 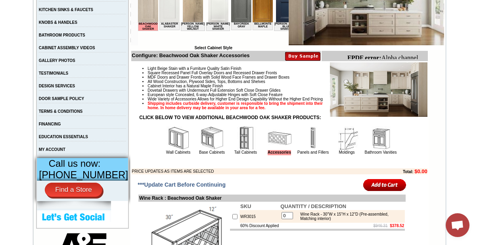 I want to click on strong: Shipping includes curbside delivery, customer is responsible to bring the shipment into their hom..., so click(x=235, y=105).